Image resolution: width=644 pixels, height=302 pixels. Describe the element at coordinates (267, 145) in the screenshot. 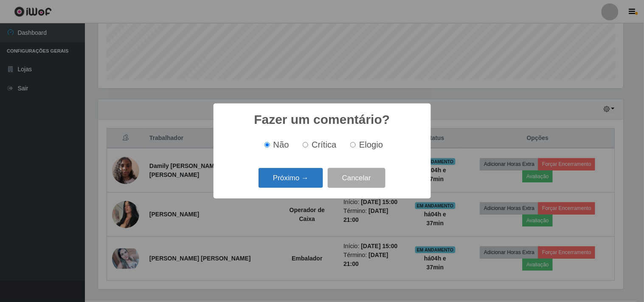

I see `input: Não` at that location.